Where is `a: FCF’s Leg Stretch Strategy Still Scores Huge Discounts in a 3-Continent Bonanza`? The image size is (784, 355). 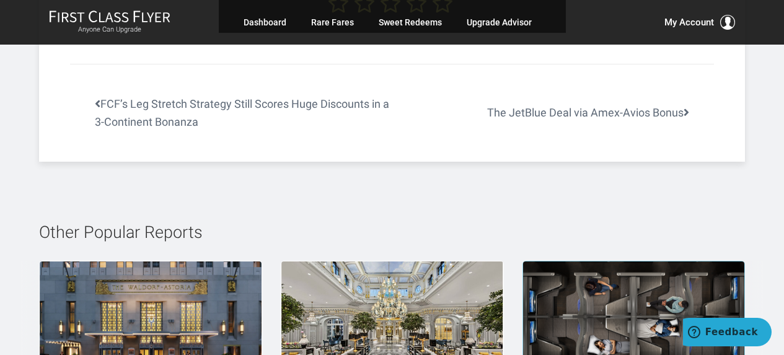 a: FCF’s Leg Stretch Strategy Still Scores Huge Discounts in a 3-Continent Bonanza is located at coordinates (230, 113).